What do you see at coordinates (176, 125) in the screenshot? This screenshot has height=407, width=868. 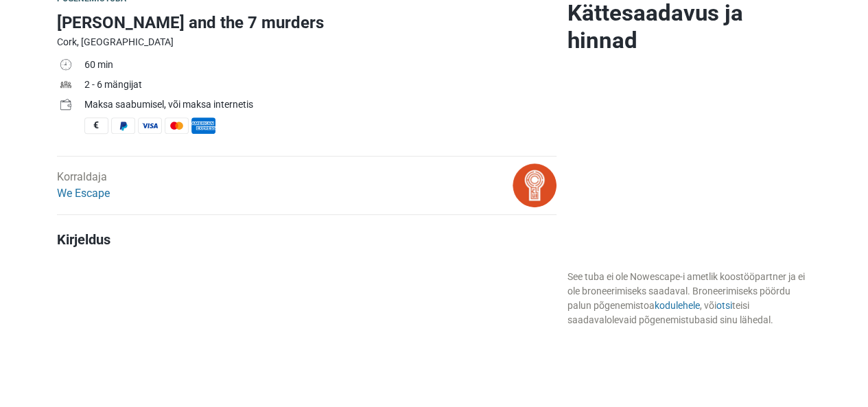 I see `span: MasterCard` at bounding box center [176, 125].